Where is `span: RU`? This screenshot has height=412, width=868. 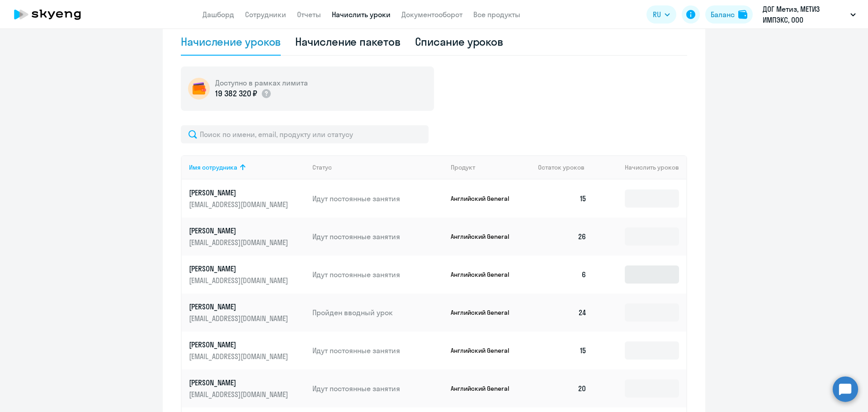
span: RU is located at coordinates (657, 15).